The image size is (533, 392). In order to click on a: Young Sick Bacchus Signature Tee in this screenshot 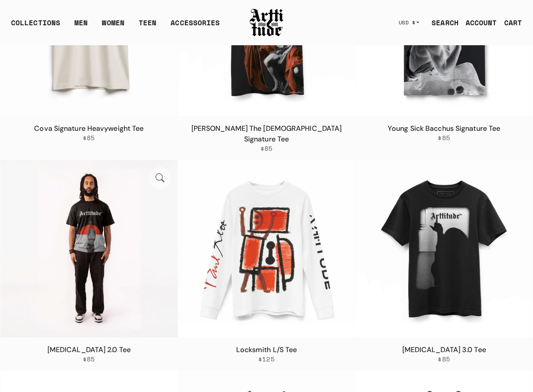, I will do `click(444, 128)`.